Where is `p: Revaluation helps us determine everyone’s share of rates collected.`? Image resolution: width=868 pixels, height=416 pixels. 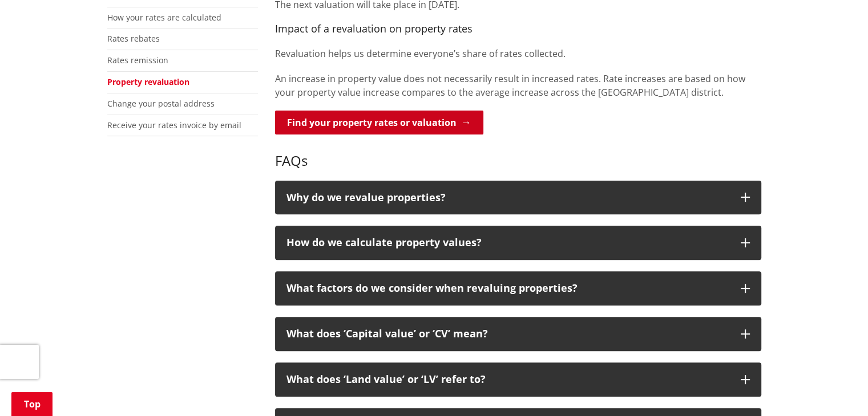 p: Revaluation helps us determine everyone’s share of rates collected. is located at coordinates (518, 53).